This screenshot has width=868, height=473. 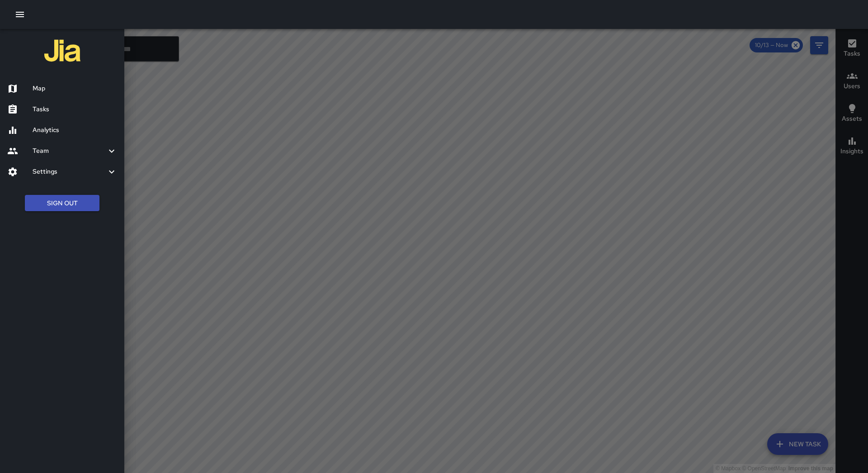 What do you see at coordinates (62, 203) in the screenshot?
I see `button: Sign Out` at bounding box center [62, 203].